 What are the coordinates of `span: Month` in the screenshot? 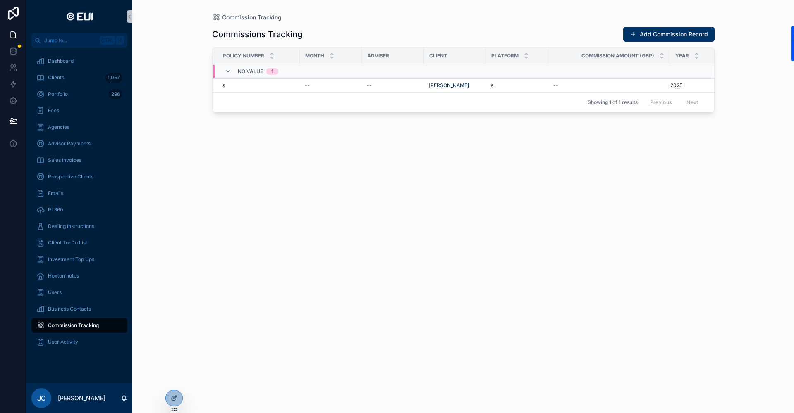 It's located at (315, 56).